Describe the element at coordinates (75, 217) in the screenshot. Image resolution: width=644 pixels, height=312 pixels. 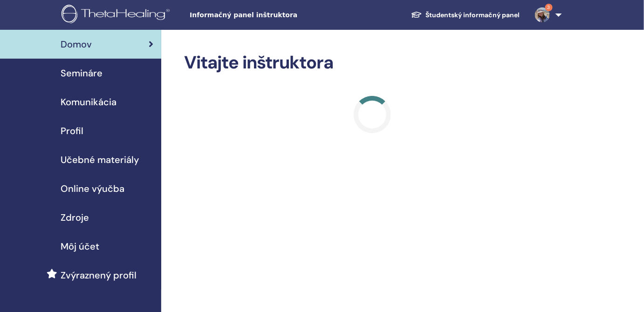
I see `span: Zdroje` at that location.